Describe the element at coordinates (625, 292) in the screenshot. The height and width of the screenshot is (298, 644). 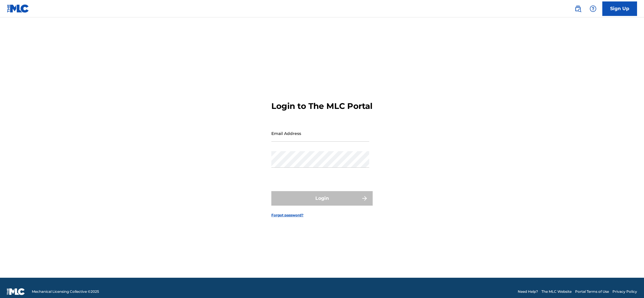
I see `a: Privacy Policy` at that location.